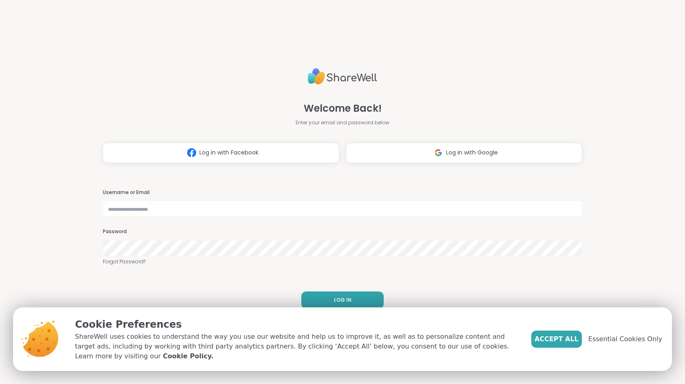  I want to click on p: ShareWell uses cookies to understand the way you use our website and help us to improve it, as we..., so click(296, 346).